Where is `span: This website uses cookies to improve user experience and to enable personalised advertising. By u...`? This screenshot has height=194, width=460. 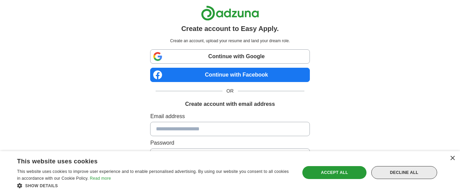
span: This website uses cookies to improve user experience and to enable personalised advertising. By u... is located at coordinates (153, 175).